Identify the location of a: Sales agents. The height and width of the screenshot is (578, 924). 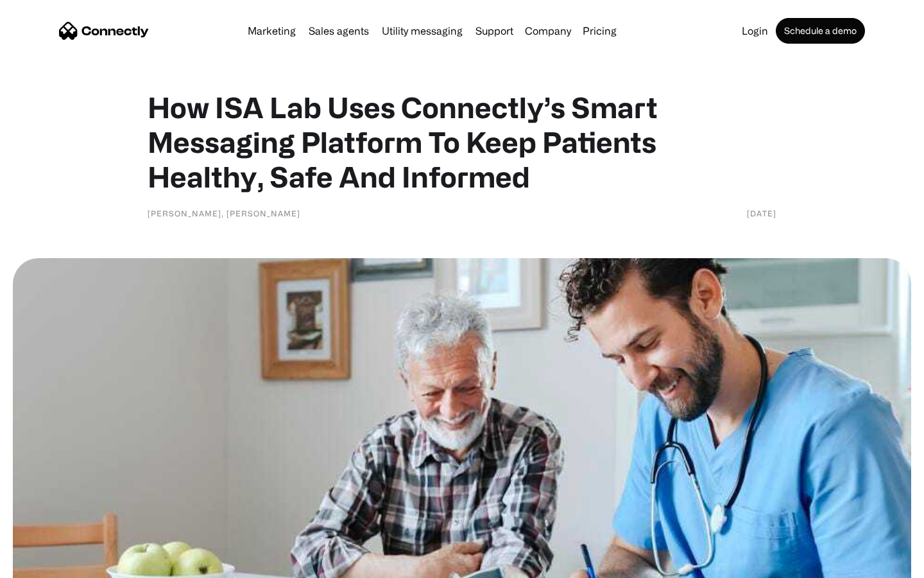
(339, 31).